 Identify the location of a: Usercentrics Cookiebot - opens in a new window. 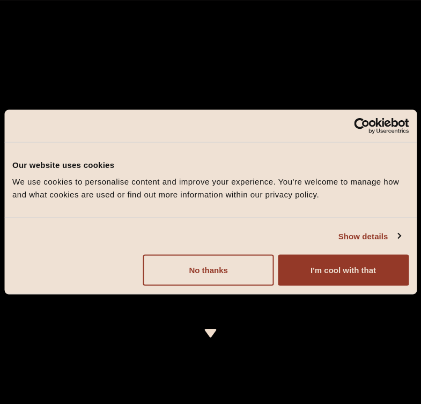
(362, 126).